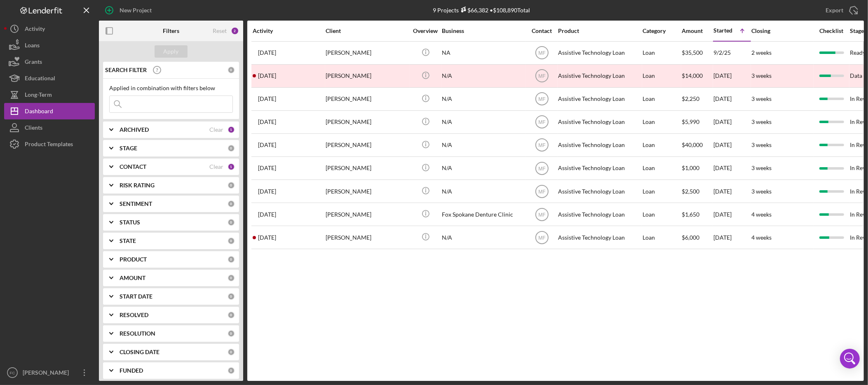 This screenshot has height=385, width=868. Describe the element at coordinates (268, 52) in the screenshot. I see `time: 2025-09-11 04:11` at that location.